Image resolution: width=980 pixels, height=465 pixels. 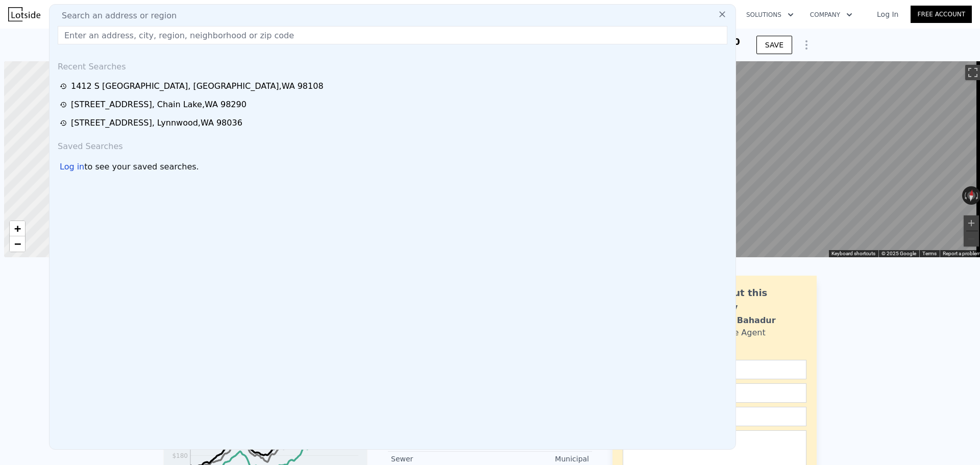 I want to click on span: Search an address or region, so click(x=115, y=16).